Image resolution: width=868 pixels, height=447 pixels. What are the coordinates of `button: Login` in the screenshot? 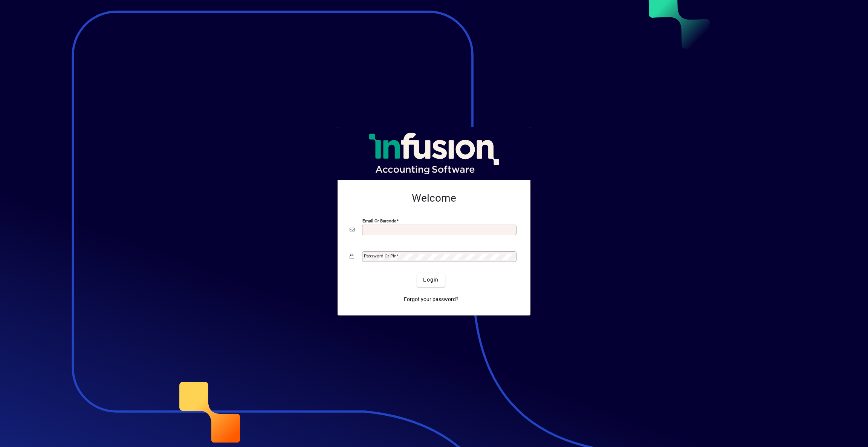 It's located at (431, 280).